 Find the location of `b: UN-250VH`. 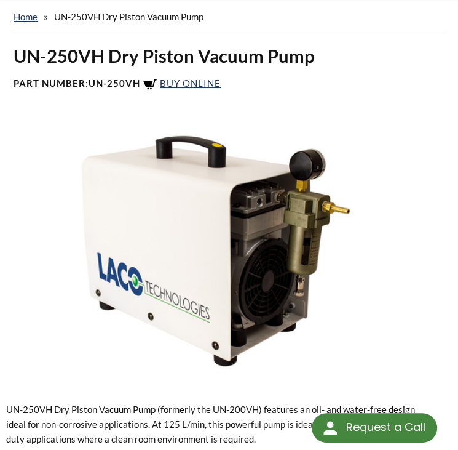

b: UN-250VH is located at coordinates (114, 83).